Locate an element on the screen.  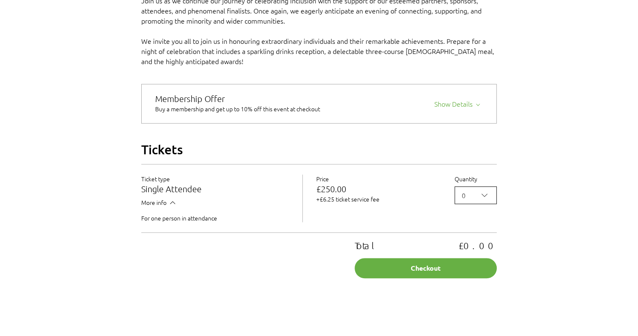
button: Checkout is located at coordinates (426, 268).